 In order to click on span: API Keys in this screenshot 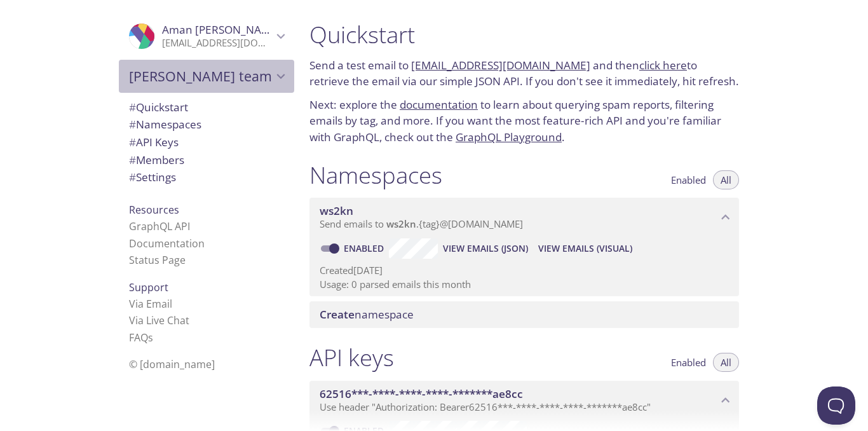, I will do `click(154, 142)`.